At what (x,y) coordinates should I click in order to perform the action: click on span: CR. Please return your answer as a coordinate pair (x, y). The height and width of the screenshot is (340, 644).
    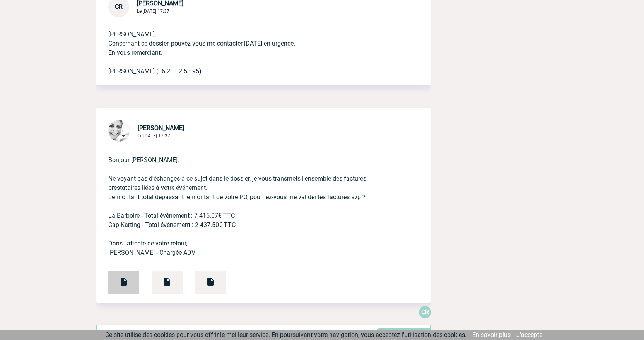
    Looking at the image, I should click on (119, 6).